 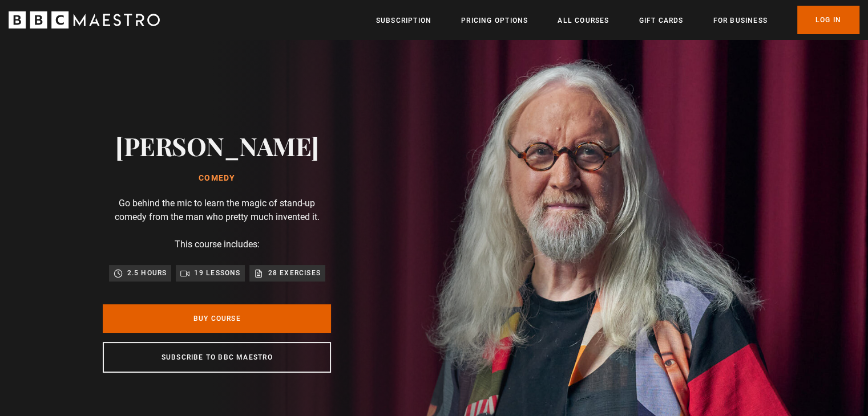 What do you see at coordinates (217, 273) in the screenshot?
I see `p: 19 lessons` at bounding box center [217, 273].